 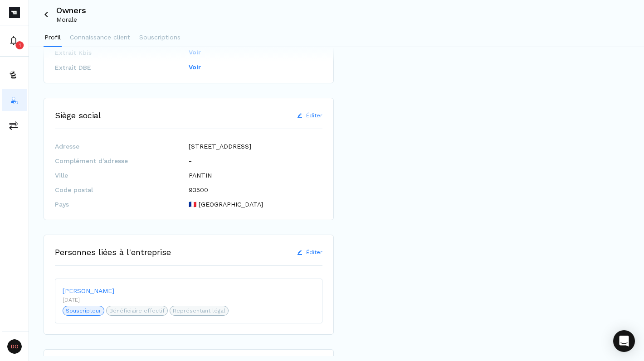 What do you see at coordinates (137, 311) in the screenshot?
I see `span: Bénéficiaire effectif` at bounding box center [137, 311].